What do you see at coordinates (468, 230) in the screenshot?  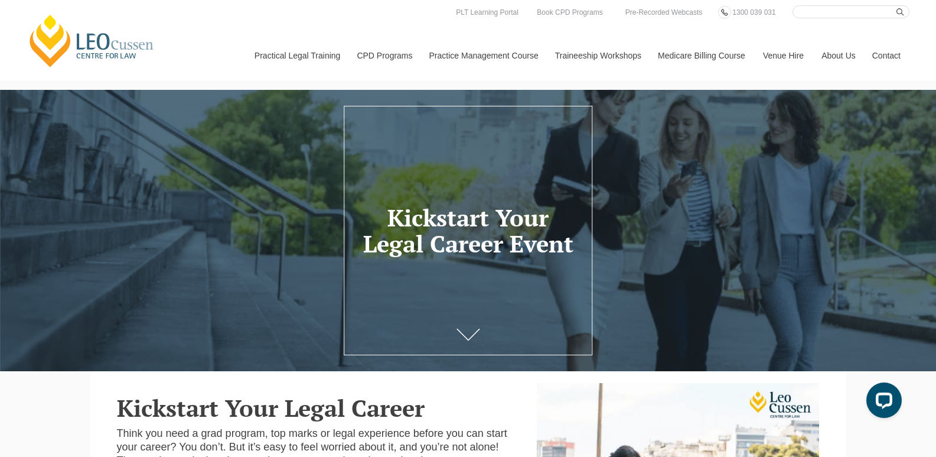 I see `h1: Kickstart Your Legal Career Event` at bounding box center [468, 230].